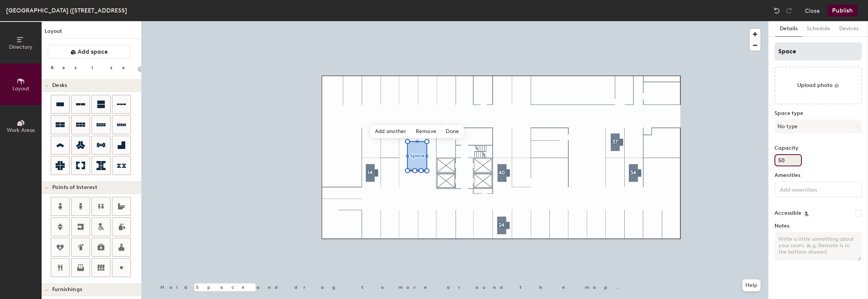  What do you see at coordinates (842, 10) in the screenshot?
I see `button: Publish` at bounding box center [842, 10].